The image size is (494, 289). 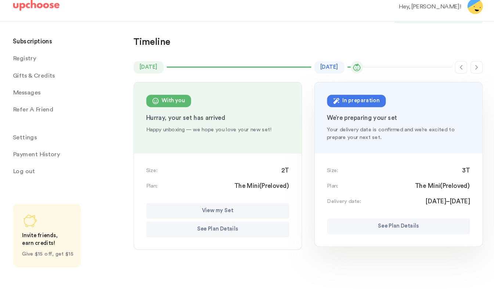 I want to click on span: Registry, so click(x=35, y=65).